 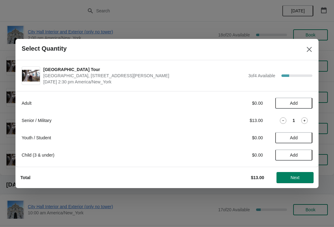 What do you see at coordinates (295, 178) in the screenshot?
I see `button: Next` at bounding box center [295, 178].